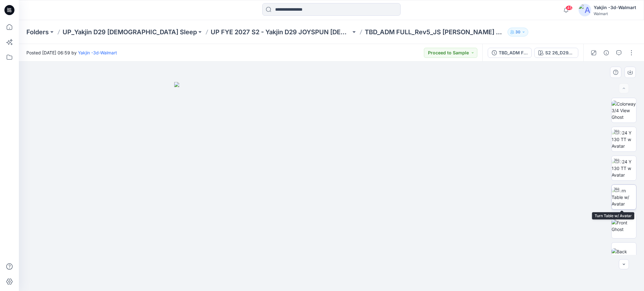 The image size is (644, 291). I want to click on img: Front Ghost, so click(624, 226).